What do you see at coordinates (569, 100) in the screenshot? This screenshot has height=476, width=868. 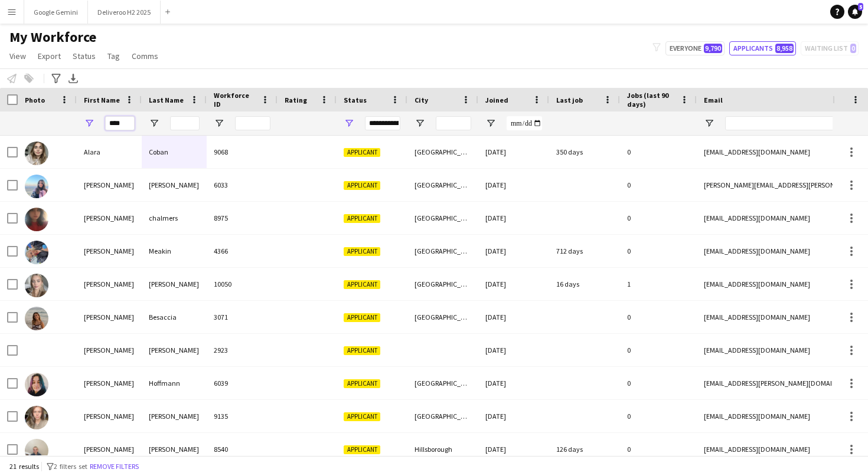 I see `span: Last job` at bounding box center [569, 100].